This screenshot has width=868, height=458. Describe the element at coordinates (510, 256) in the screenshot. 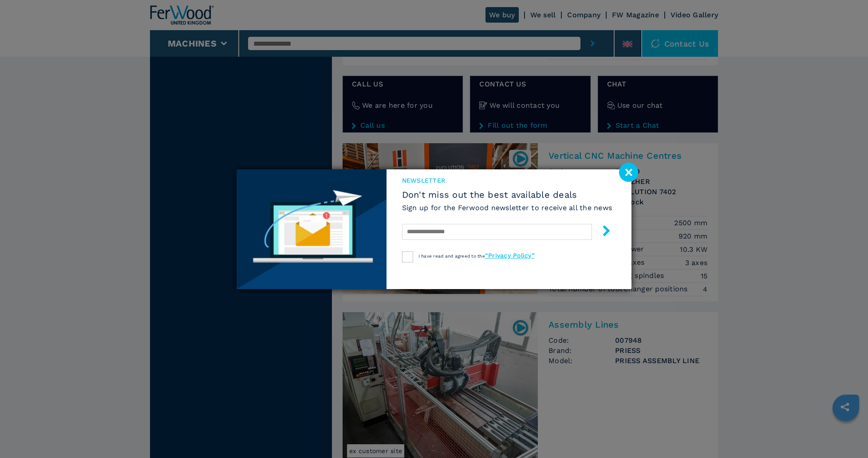

I see `a: “Privacy Policy”` at that location.